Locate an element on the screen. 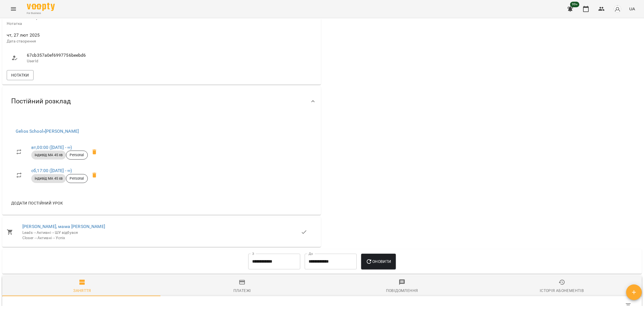 The width and height of the screenshot is (644, 309). span: Постійний розклад is located at coordinates (41, 101).